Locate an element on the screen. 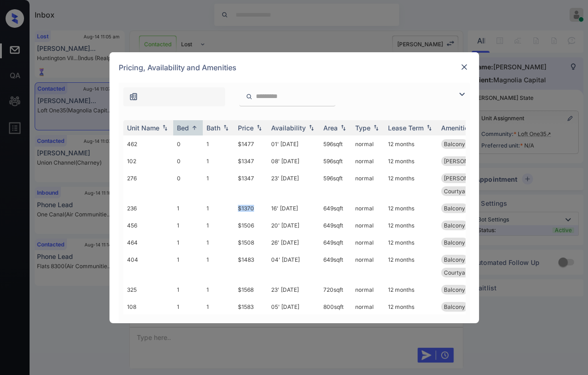 The width and height of the screenshot is (588, 375). div: Amenities is located at coordinates (457, 127).